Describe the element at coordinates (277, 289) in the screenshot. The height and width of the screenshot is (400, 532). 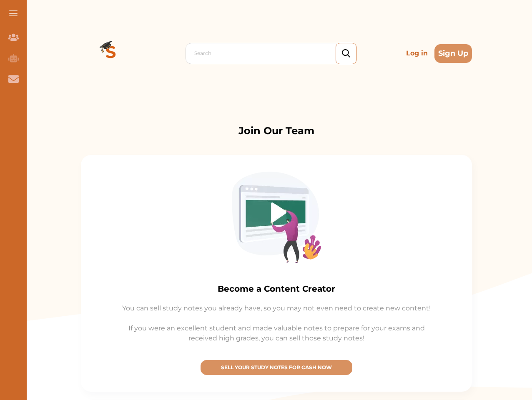
I see `p: Become a Content Creator` at that location.